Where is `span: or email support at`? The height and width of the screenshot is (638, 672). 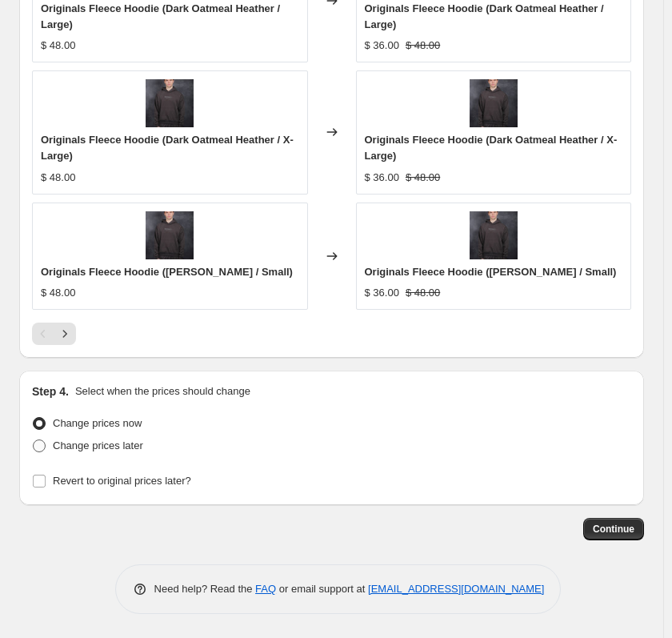
span: or email support at is located at coordinates (322, 588).